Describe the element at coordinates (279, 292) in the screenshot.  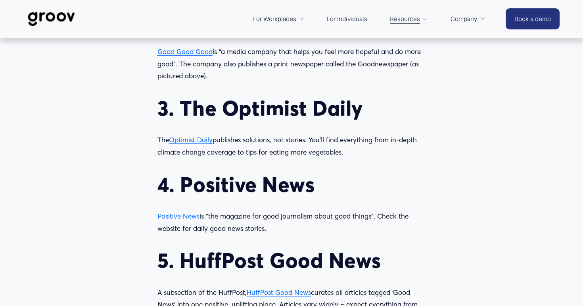
I see `span: HuffPost Good News` at that location.